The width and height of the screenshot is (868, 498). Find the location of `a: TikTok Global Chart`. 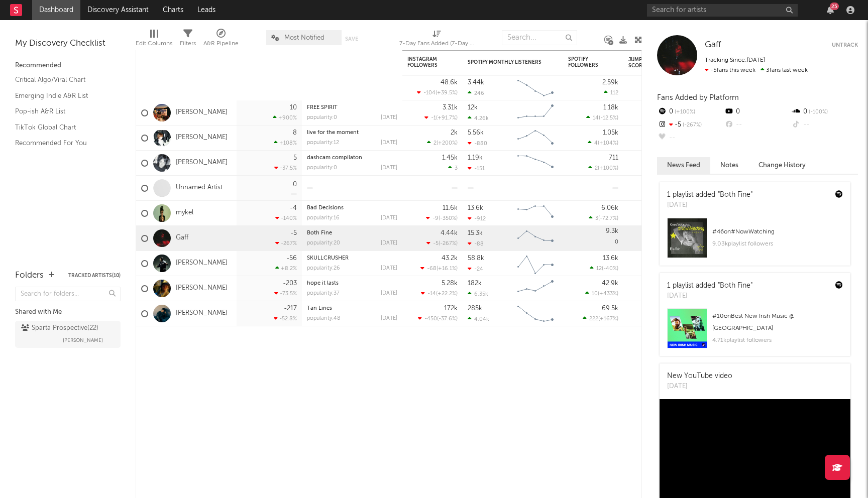

a: TikTok Global Chart is located at coordinates (63, 127).